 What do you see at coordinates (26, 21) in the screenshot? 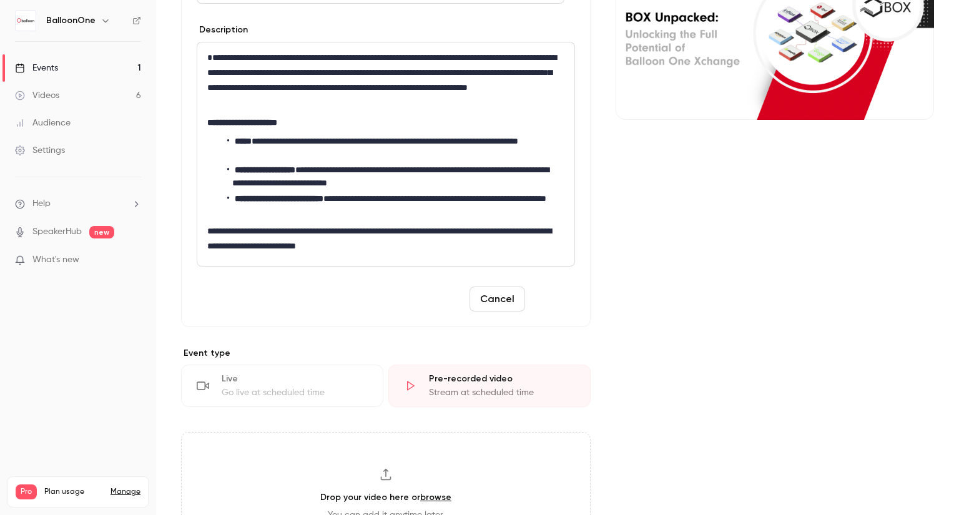
I see `img: BalloonOne` at bounding box center [26, 21].